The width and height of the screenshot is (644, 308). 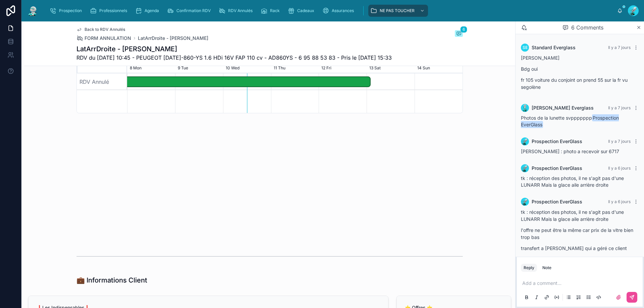 I want to click on a: Professionnels, so click(x=110, y=11).